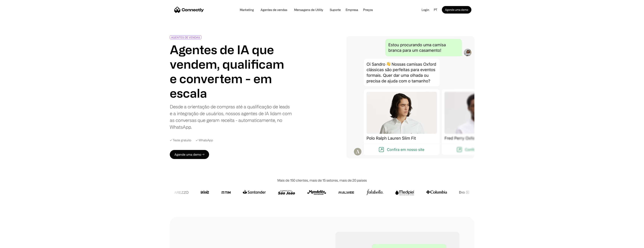 The image size is (644, 248). I want to click on a: Preços, so click(368, 10).